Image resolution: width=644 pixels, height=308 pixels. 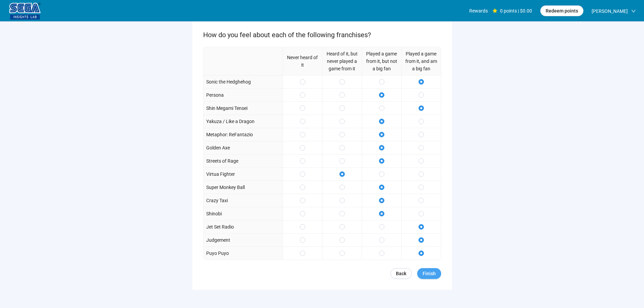 I want to click on p: Metaphor: ReFantazio, so click(x=229, y=135).